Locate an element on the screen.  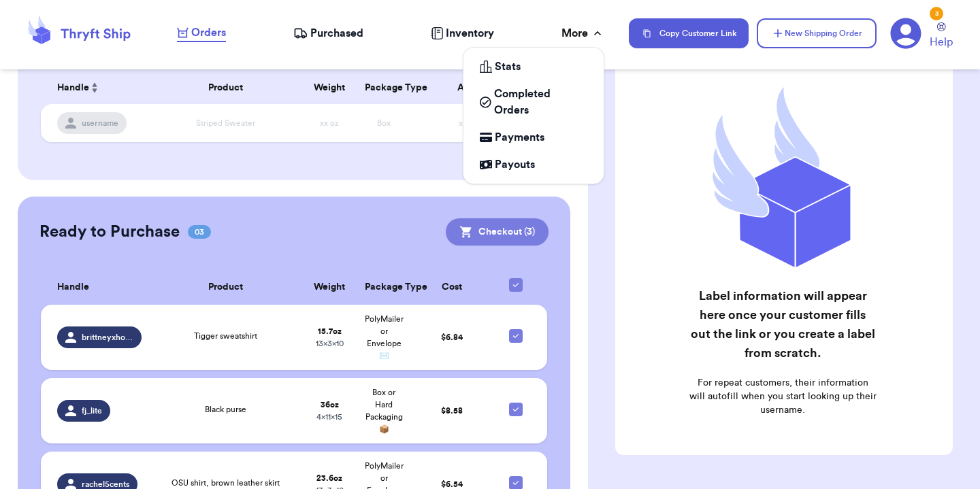
p: For repeat customers, their information will autofill when you start looking up their username. is located at coordinates (783, 397).